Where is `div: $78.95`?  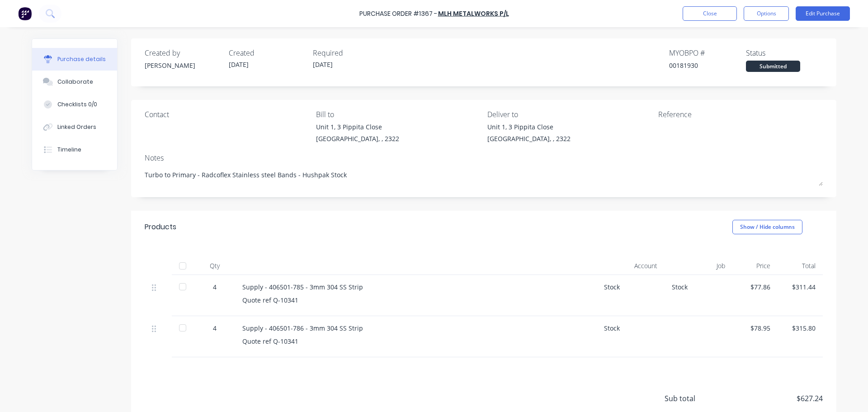 div: $78.95 is located at coordinates (755, 328).